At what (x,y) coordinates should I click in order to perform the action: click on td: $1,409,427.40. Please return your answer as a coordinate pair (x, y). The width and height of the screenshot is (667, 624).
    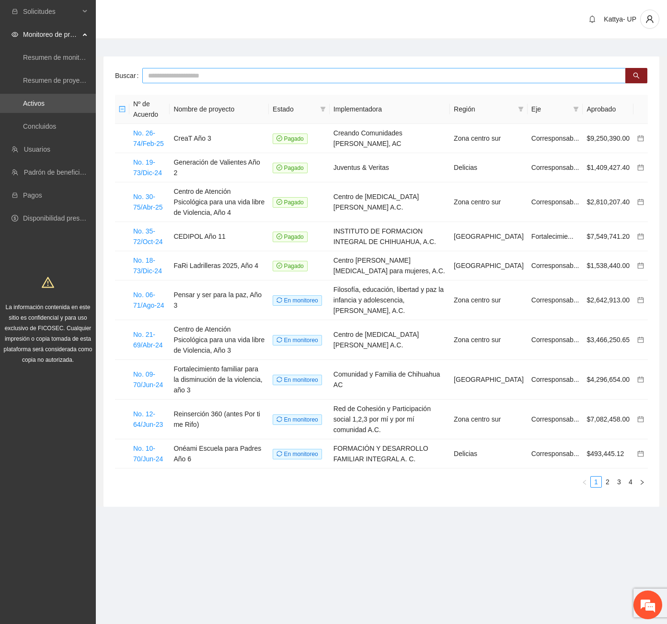
    Looking at the image, I should click on (608, 168).